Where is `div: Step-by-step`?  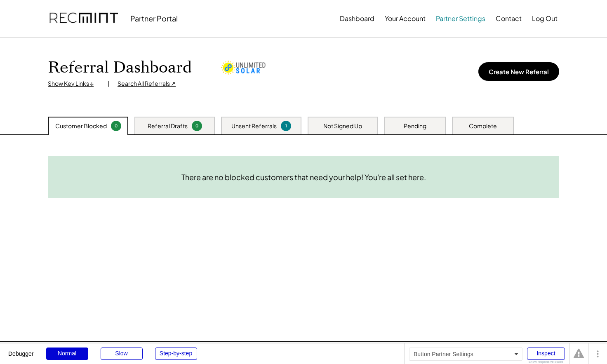
div: Step-by-step is located at coordinates (176, 353).